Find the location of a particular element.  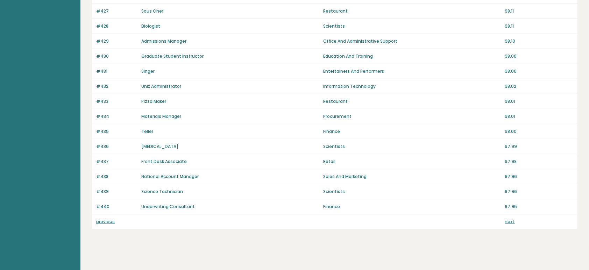

a: next is located at coordinates (510, 221).